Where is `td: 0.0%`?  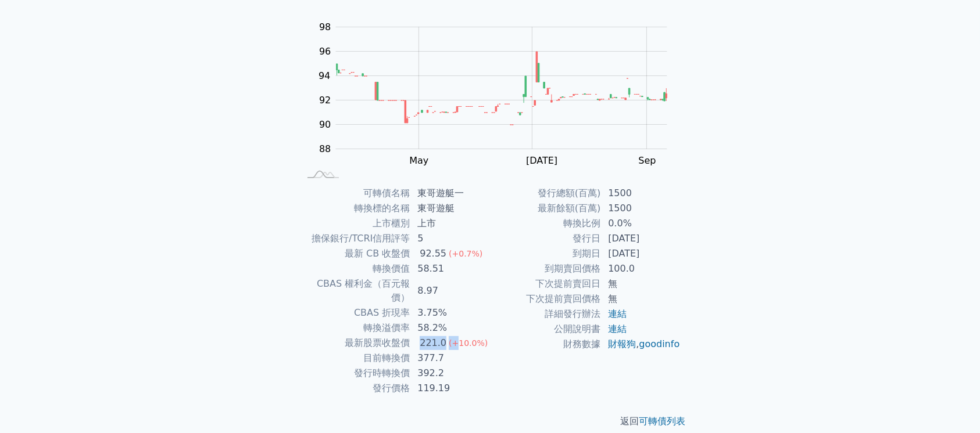 td: 0.0% is located at coordinates (640, 223).